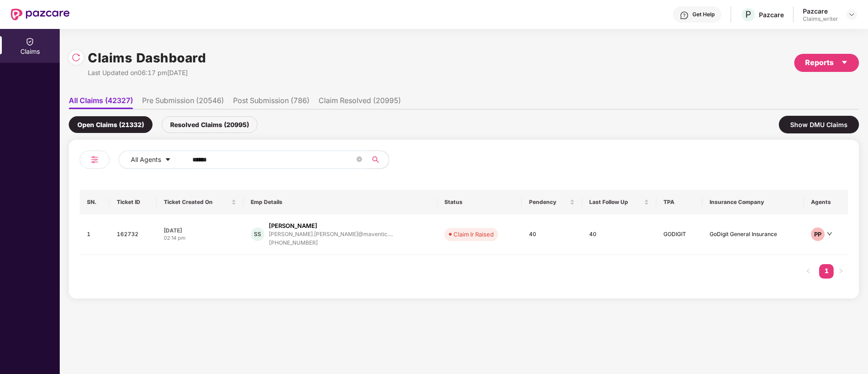 This screenshot has height=374, width=868. I want to click on div: PP, so click(817, 234).